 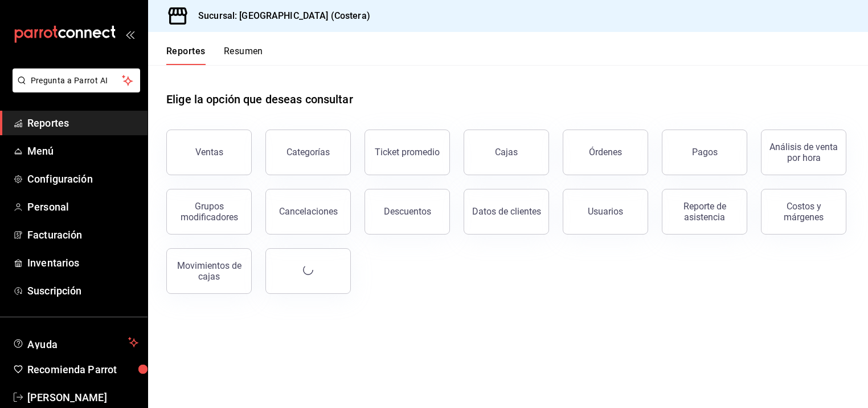 What do you see at coordinates (209, 211) in the screenshot?
I see `div: Grupos modificadores` at bounding box center [209, 211].